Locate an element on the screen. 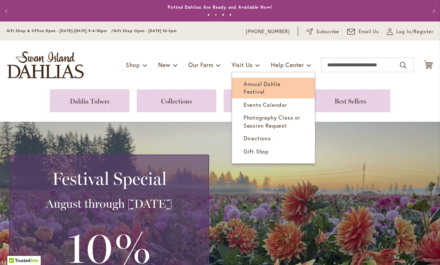 The image size is (440, 265). span: New is located at coordinates (164, 64).